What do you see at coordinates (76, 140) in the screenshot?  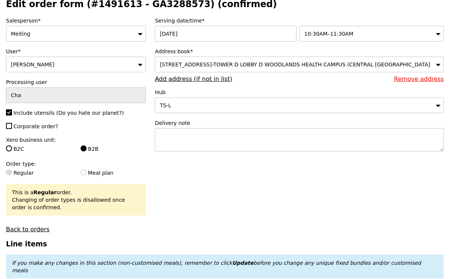 I see `label: Xero business unit:` at bounding box center [76, 140].